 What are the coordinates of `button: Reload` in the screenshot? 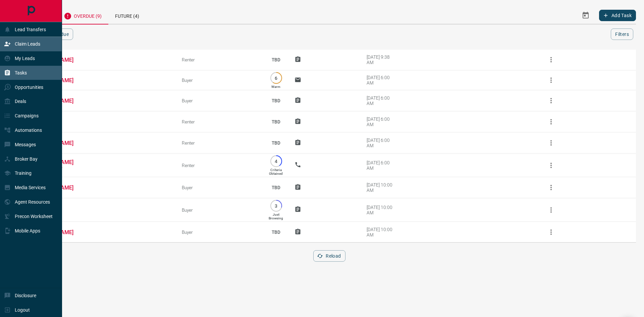 It's located at (329, 255).